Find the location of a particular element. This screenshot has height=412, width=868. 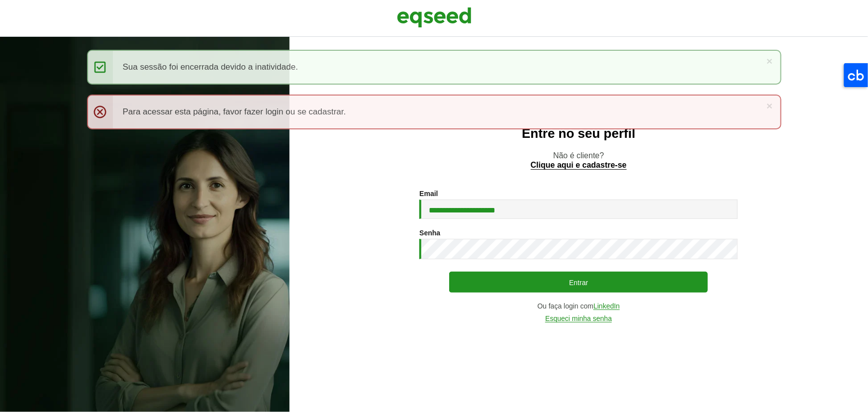

label: Email is located at coordinates (429, 193).